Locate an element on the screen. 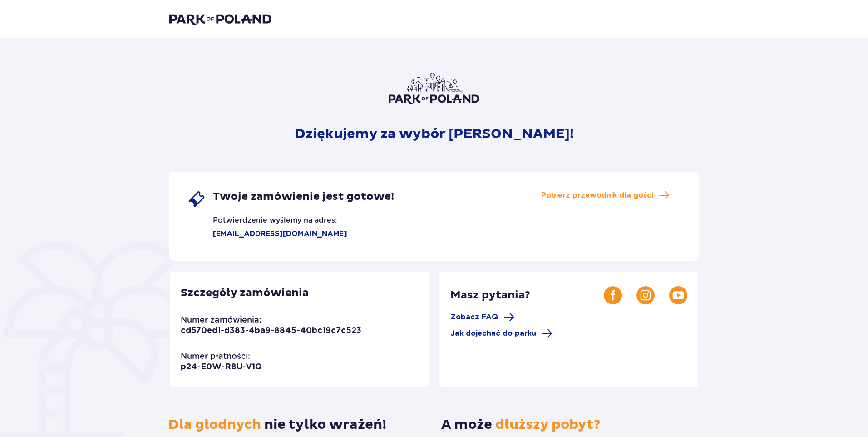 The image size is (868, 437). a: Pobierz przewodnik dla gości is located at coordinates (605, 195).